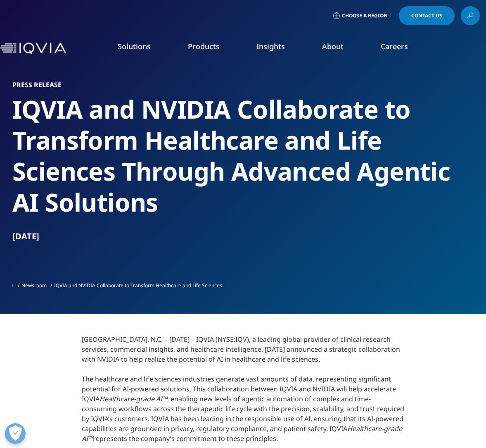 The height and width of the screenshot is (448, 486). I want to click on a: Careers, so click(394, 46).